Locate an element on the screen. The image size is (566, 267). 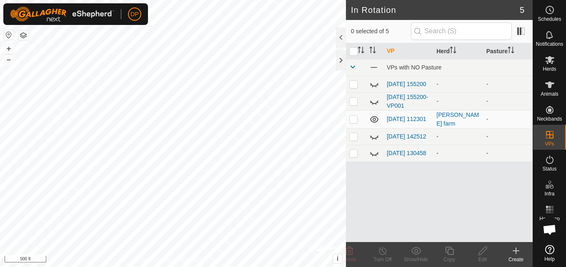
input: Search (S) is located at coordinates (461, 31).